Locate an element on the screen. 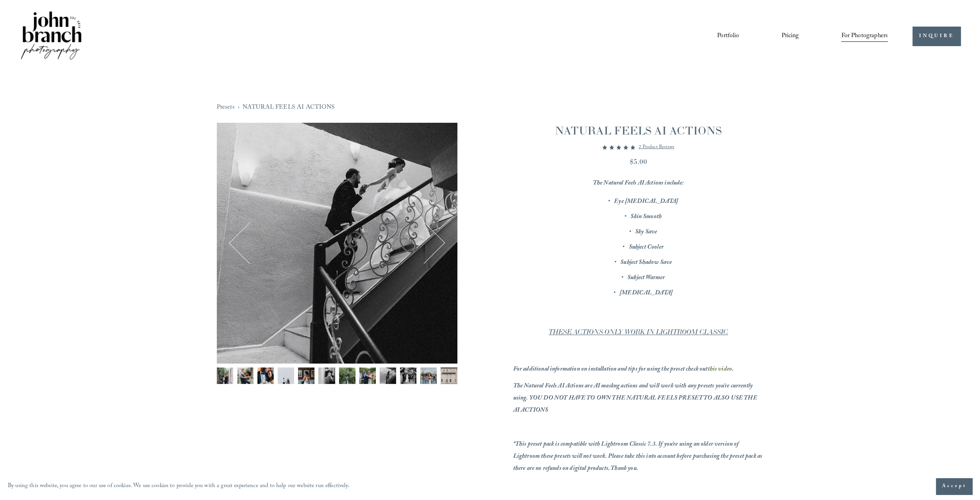  em: *This preset pack is compatible with Lightroom Classic 7.3. If you’re using an older version of L... is located at coordinates (638, 456).